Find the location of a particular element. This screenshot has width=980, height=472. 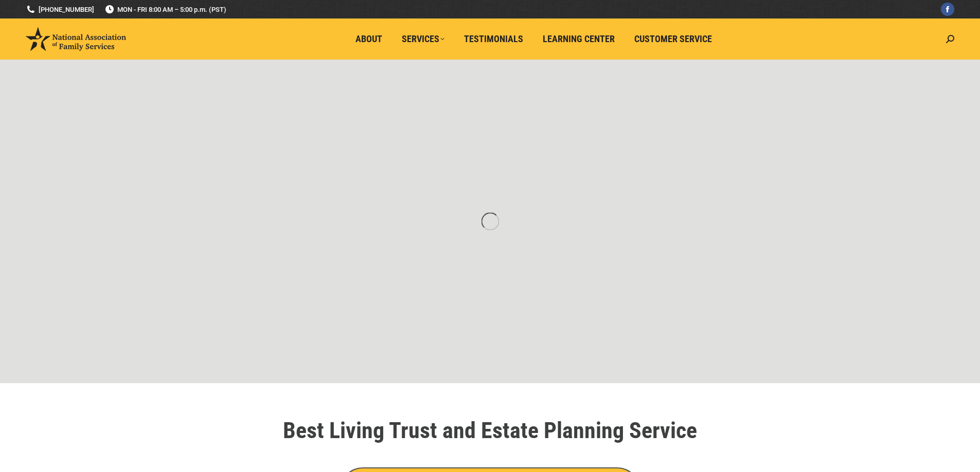

span: Testimonials is located at coordinates (494, 39).